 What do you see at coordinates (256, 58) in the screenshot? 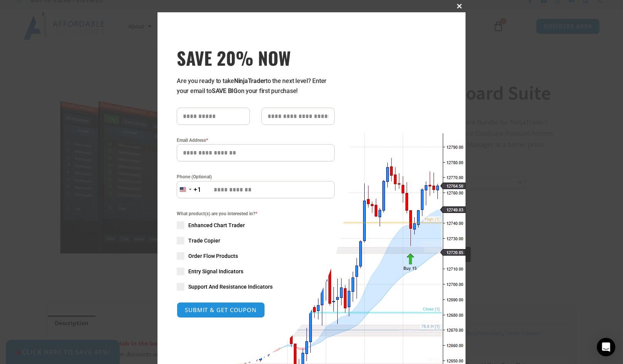
I see `h3: SAVE 20% NOW` at bounding box center [256, 58].